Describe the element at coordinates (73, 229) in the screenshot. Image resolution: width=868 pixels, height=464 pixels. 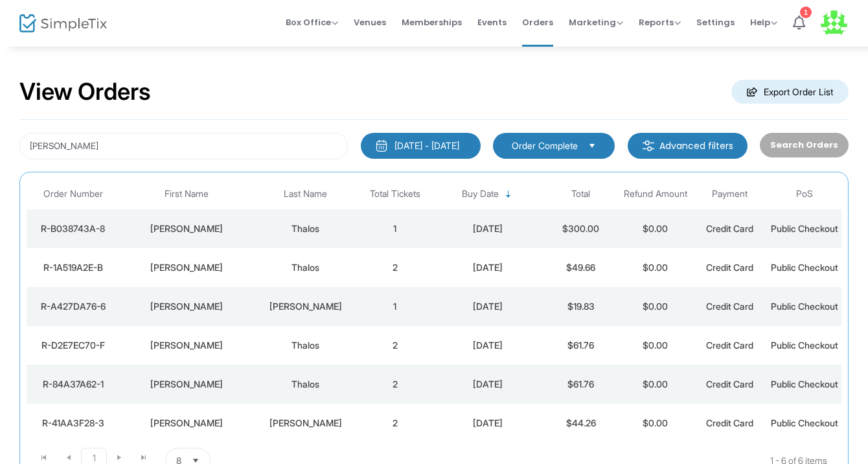
I see `div: R-B038743A-8` at that location.